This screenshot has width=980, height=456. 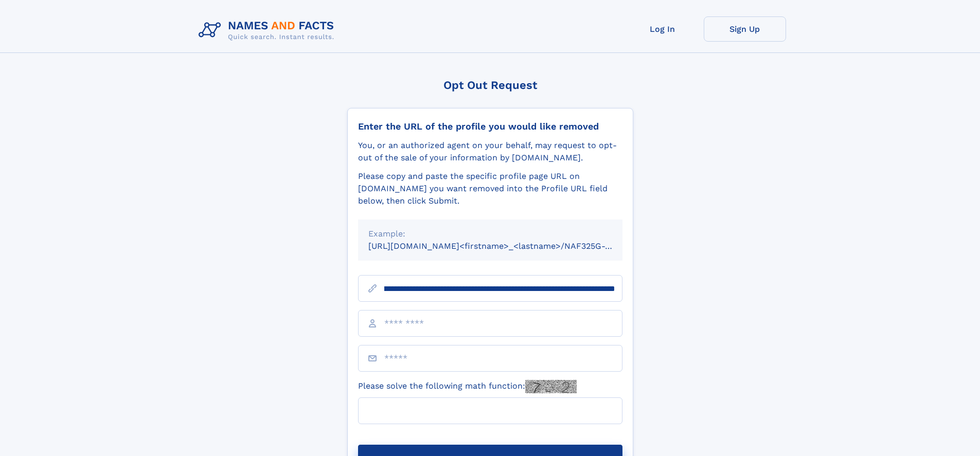 What do you see at coordinates (490, 85) in the screenshot?
I see `div: Opt Out Request` at bounding box center [490, 85].